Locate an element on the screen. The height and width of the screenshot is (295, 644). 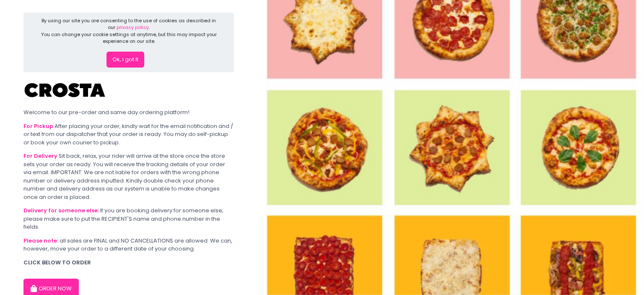
div: By using our site you are consenting to the use of cookies as described in our You can change you... is located at coordinates (128, 31).